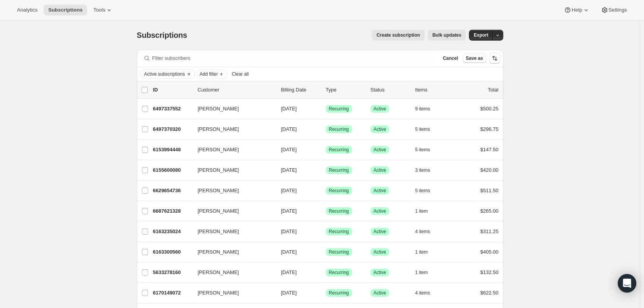 The height and width of the screenshot is (308, 644). I want to click on button: Active subscriptions, so click(163, 74).